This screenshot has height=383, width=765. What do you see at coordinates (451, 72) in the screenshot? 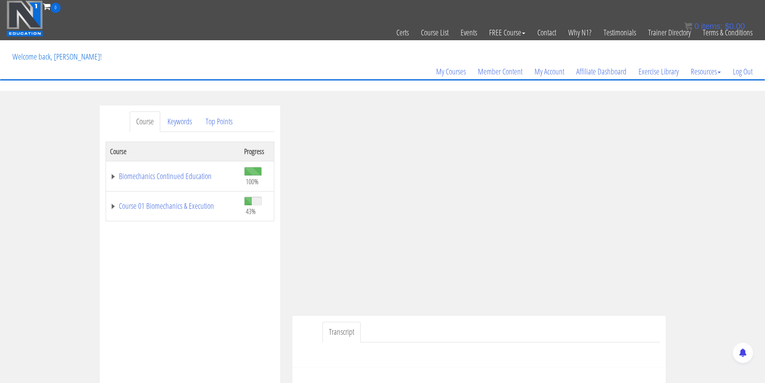
I see `a: My Courses` at bounding box center [451, 72].